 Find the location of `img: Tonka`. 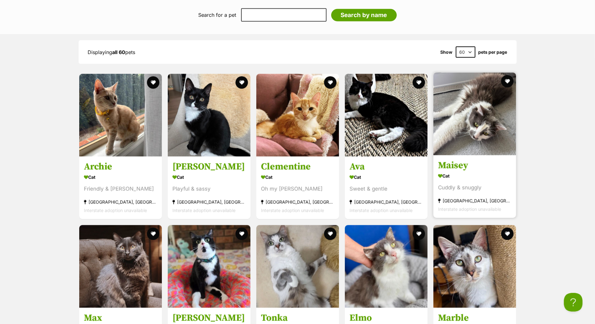

img: Tonka is located at coordinates (298, 267).